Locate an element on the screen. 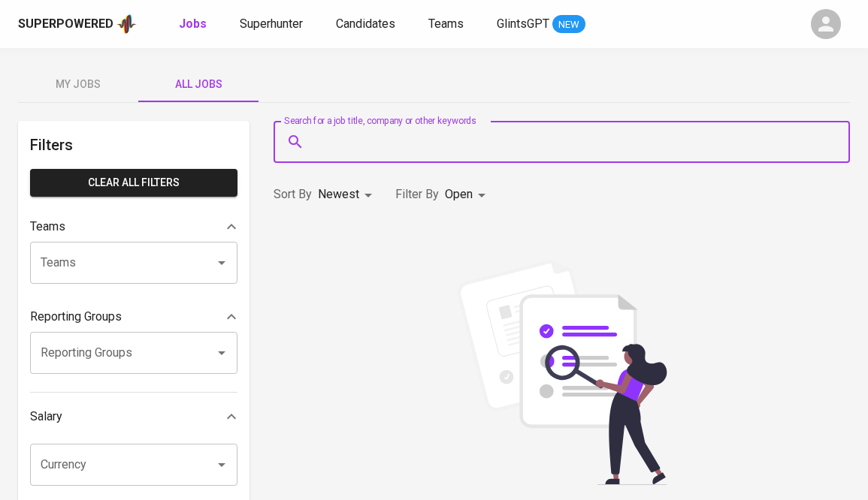 The height and width of the screenshot is (500, 868). div: Superpowered is located at coordinates (65, 24).